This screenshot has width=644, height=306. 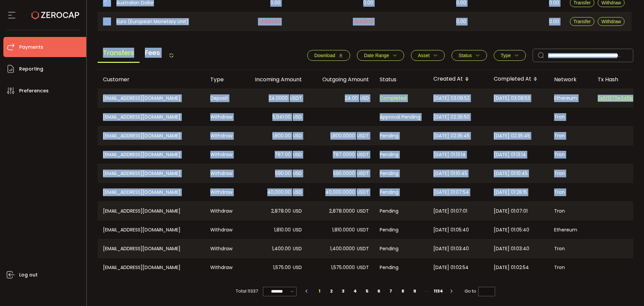 I want to click on li: 5, so click(x=367, y=291).